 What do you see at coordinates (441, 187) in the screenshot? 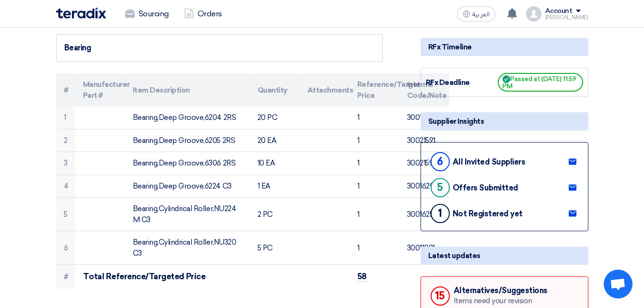
I see `div: 5` at bounding box center [441, 187].